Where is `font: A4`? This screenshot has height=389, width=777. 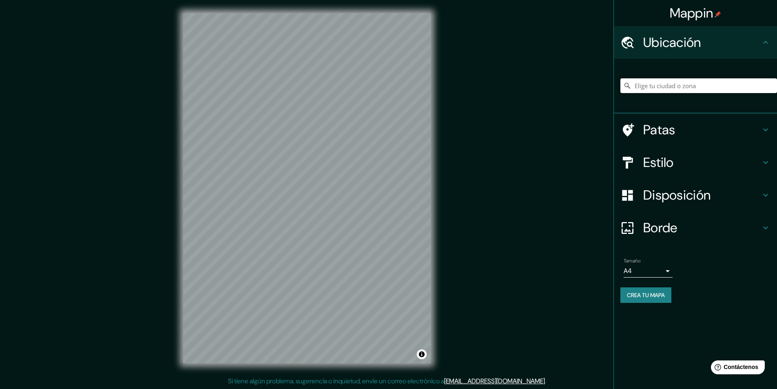
font: A4 is located at coordinates (628, 270).